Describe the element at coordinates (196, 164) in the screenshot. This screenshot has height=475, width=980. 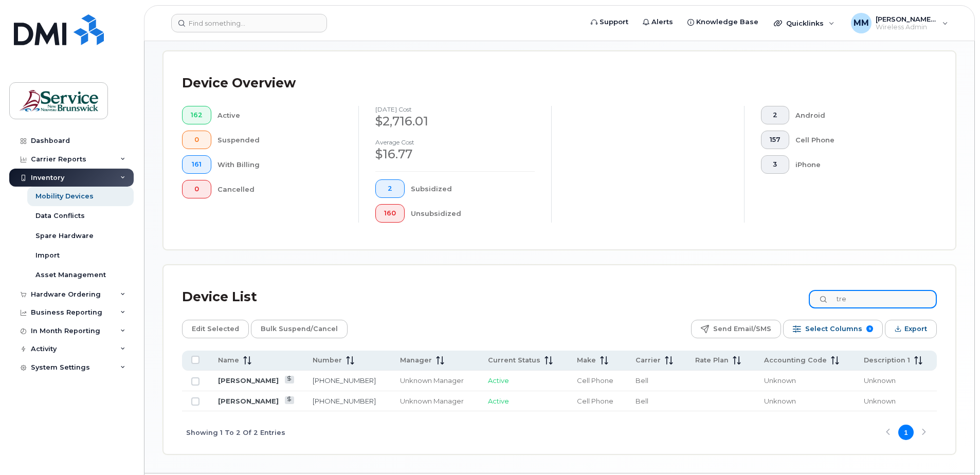
I see `button: 161` at that location.